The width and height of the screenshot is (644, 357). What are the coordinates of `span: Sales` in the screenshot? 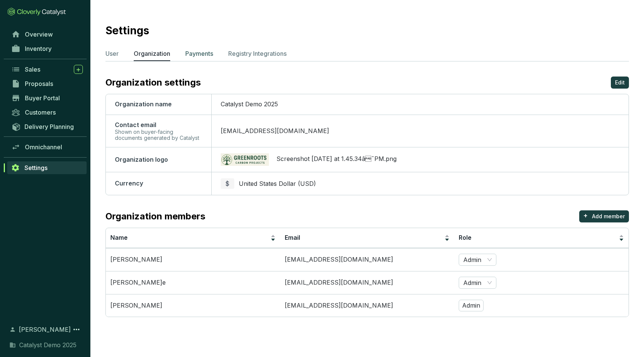 It's located at (32, 69).